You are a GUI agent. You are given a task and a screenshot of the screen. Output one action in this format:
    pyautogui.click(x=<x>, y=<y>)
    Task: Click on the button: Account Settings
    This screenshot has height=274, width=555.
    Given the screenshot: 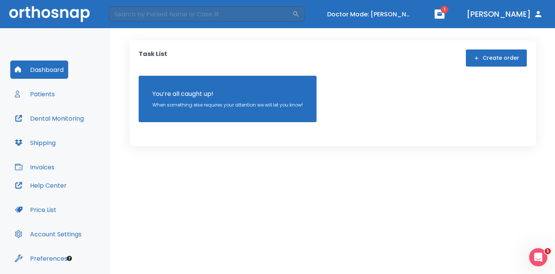 What is the action you would take?
    pyautogui.click(x=48, y=234)
    